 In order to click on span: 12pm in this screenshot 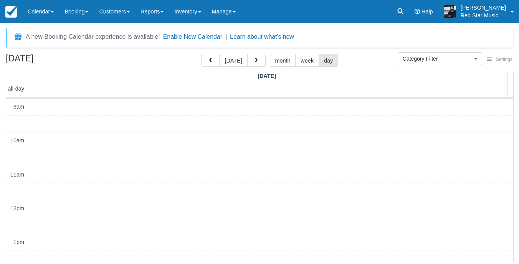, I will do `click(17, 208)`.